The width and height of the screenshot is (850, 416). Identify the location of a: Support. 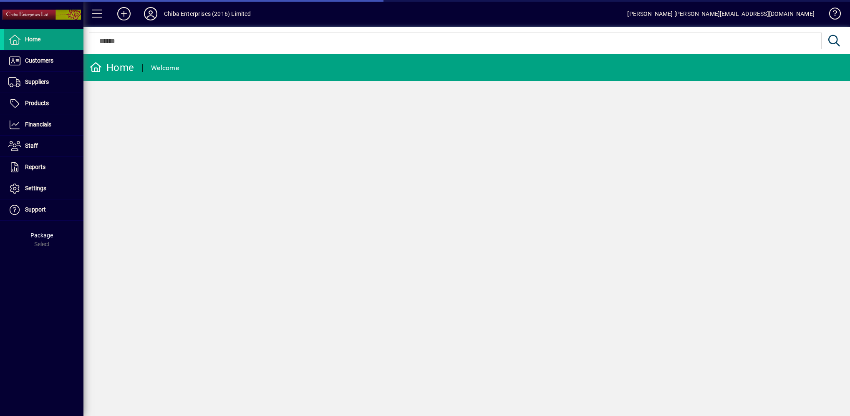
(44, 210).